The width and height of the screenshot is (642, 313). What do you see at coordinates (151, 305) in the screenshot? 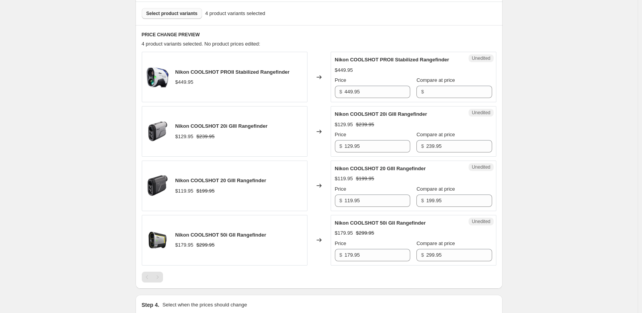
I see `h2: Step 4.` at bounding box center [151, 305].